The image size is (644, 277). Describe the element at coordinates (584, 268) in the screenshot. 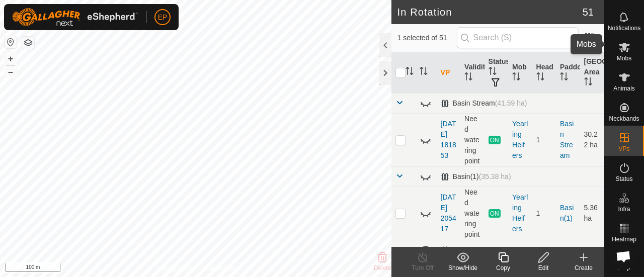

I see `div: Create` at that location.